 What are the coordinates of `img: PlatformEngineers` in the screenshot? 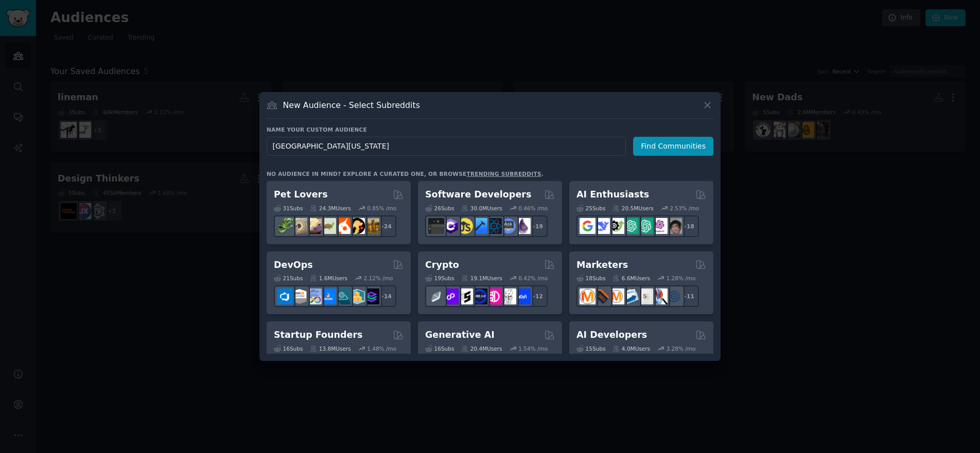 It's located at (371, 296).